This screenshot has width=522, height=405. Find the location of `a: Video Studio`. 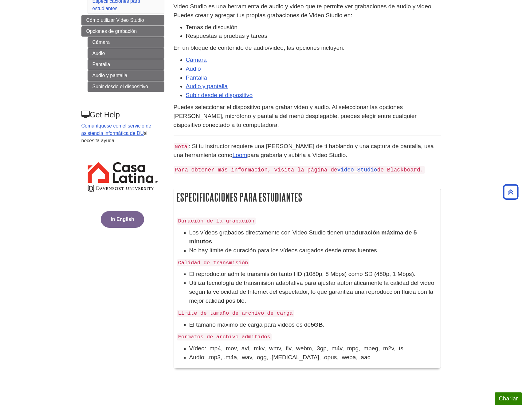

a: Video Studio is located at coordinates (358, 170).